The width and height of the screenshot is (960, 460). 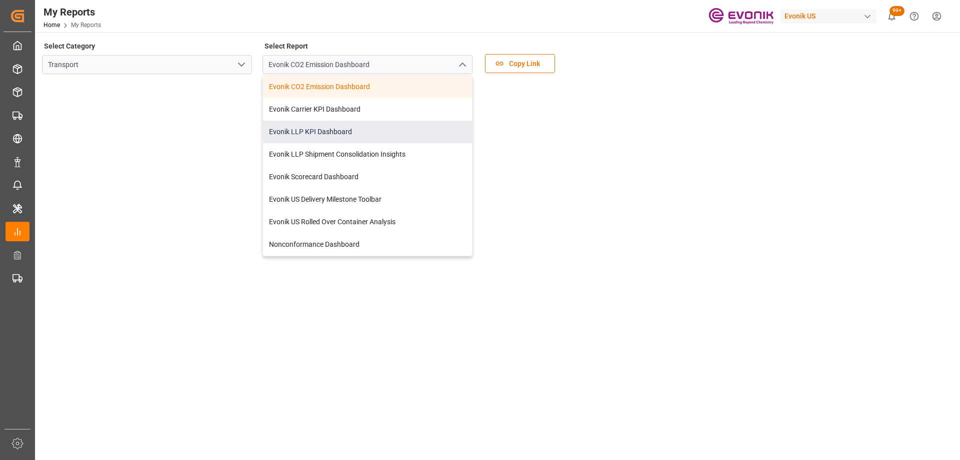 I want to click on div: Evonik CO2 Emission Dashboard, so click(x=368, y=87).